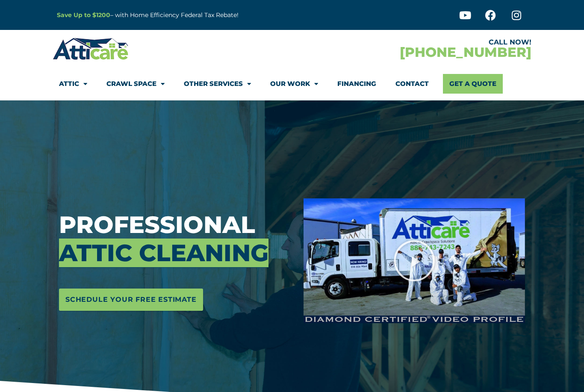 The image size is (584, 392). I want to click on div: CALL NOW!, so click(412, 42).